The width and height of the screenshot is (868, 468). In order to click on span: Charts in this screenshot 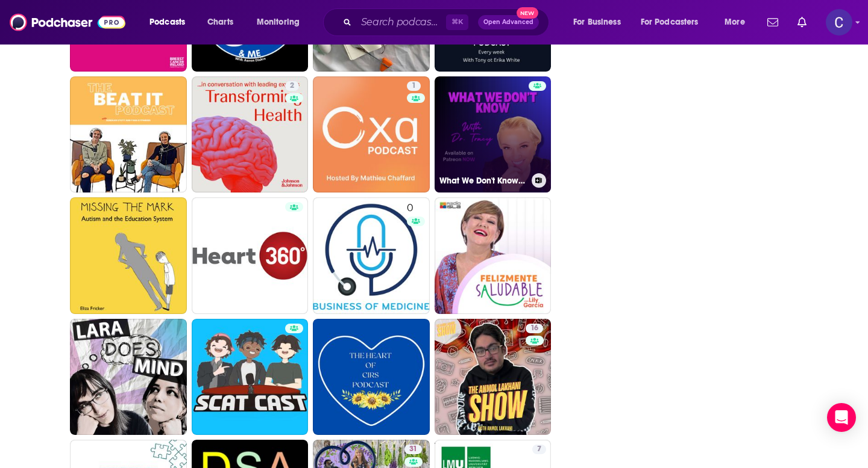, I will do `click(220, 22)`.